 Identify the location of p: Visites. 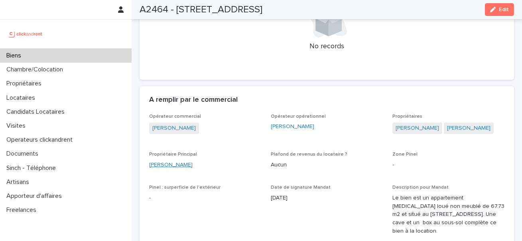
(18, 126).